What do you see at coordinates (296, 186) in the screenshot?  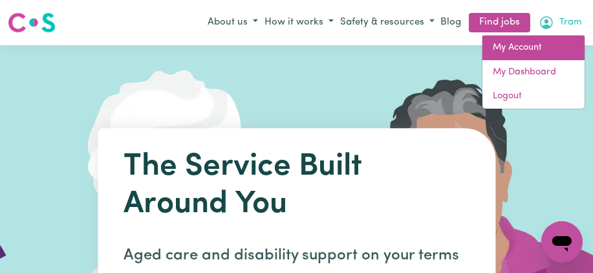 I see `h1: The Service Built Around You` at bounding box center [296, 186].